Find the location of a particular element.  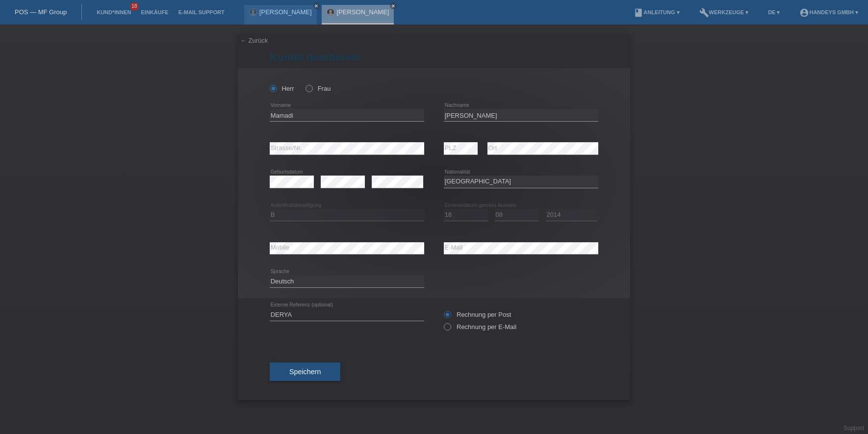

h1: Kunde bearbeiten is located at coordinates (434, 57).